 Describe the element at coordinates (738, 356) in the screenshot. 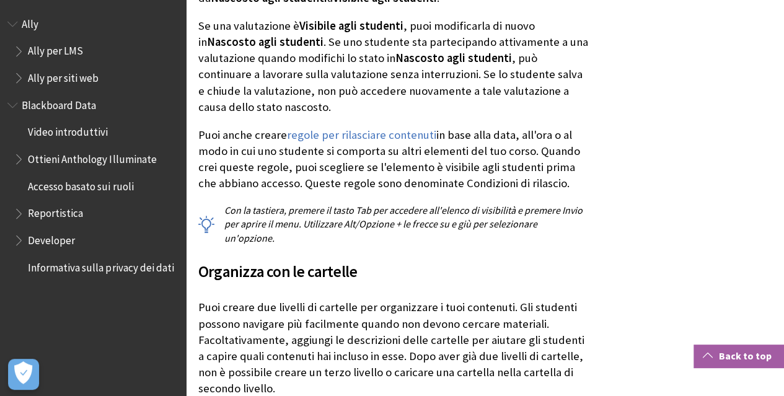

I see `a: Back to top` at that location.